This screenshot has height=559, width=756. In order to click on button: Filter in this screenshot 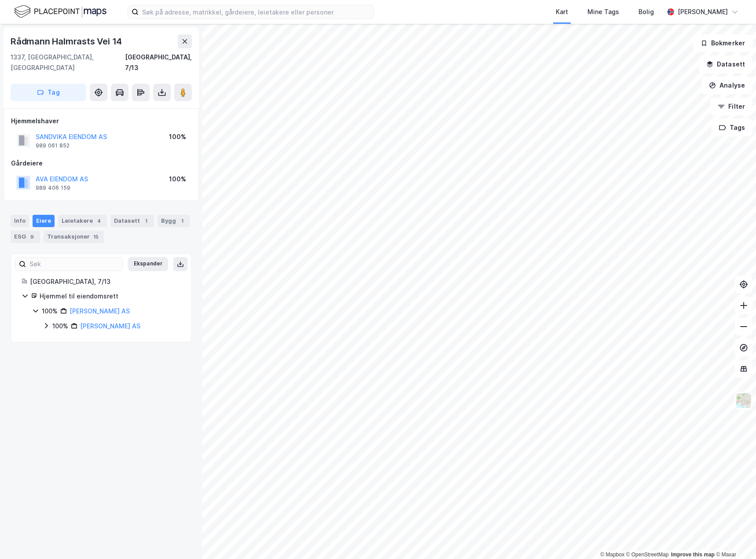, I will do `click(732, 107)`.